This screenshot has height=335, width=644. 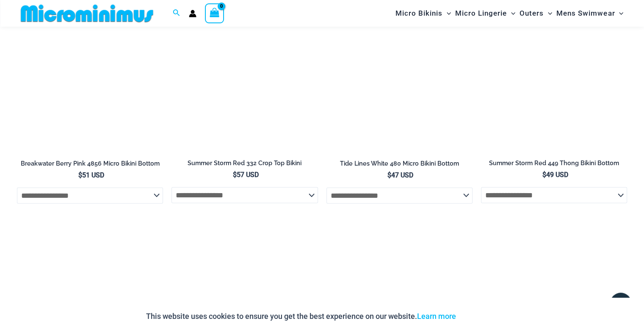 I want to click on a: Search icon link, so click(x=177, y=13).